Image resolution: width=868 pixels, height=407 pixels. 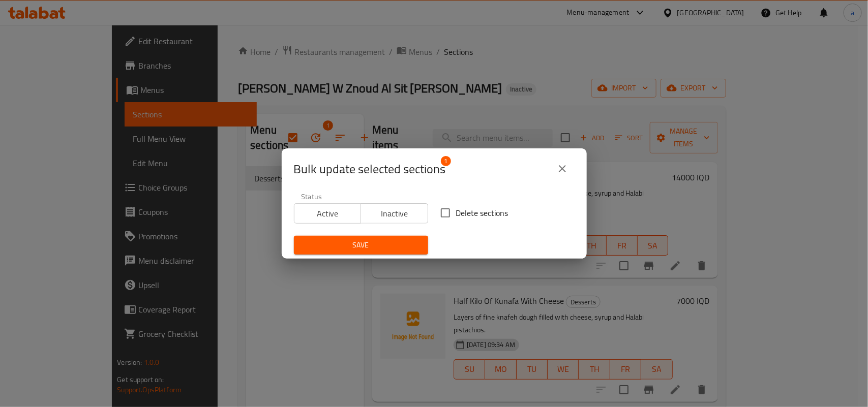 What do you see at coordinates (360, 244) in the screenshot?
I see `button: Save` at bounding box center [360, 244].